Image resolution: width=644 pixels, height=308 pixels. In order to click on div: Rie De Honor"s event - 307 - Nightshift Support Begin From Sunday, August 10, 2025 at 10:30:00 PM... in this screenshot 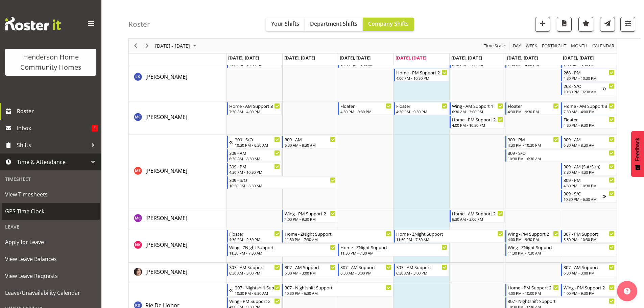, I will do `click(254, 290)`.